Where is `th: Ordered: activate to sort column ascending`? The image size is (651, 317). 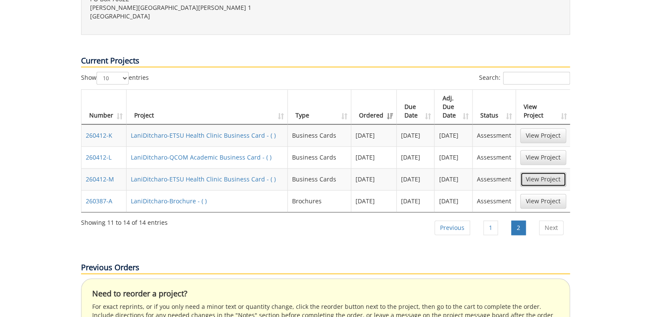 th: Ordered: activate to sort column ascending is located at coordinates (374, 107).